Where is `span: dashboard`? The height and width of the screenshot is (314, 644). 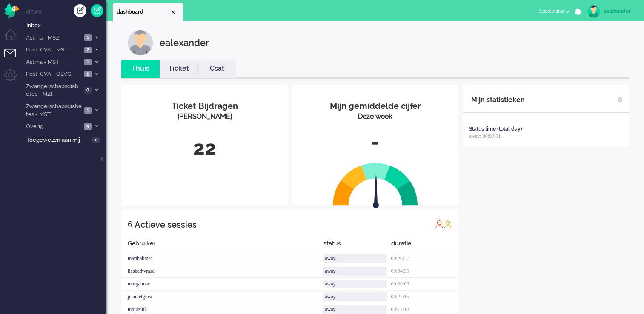 span: dashboard is located at coordinates (143, 12).